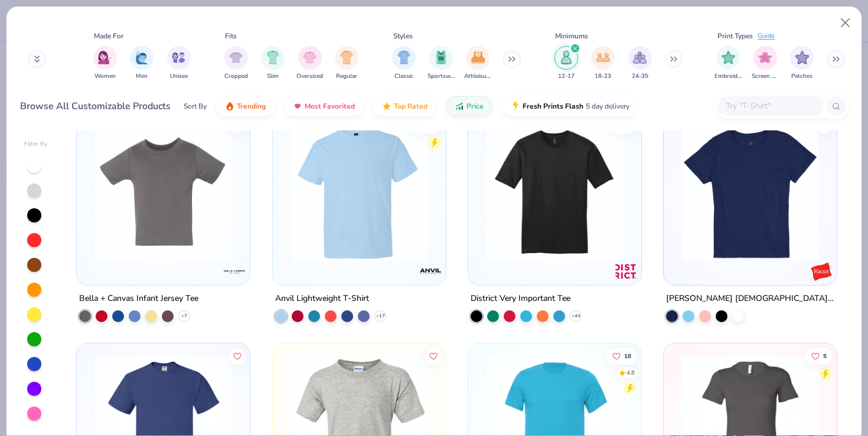  What do you see at coordinates (802, 76) in the screenshot?
I see `span: Patches` at bounding box center [802, 76].